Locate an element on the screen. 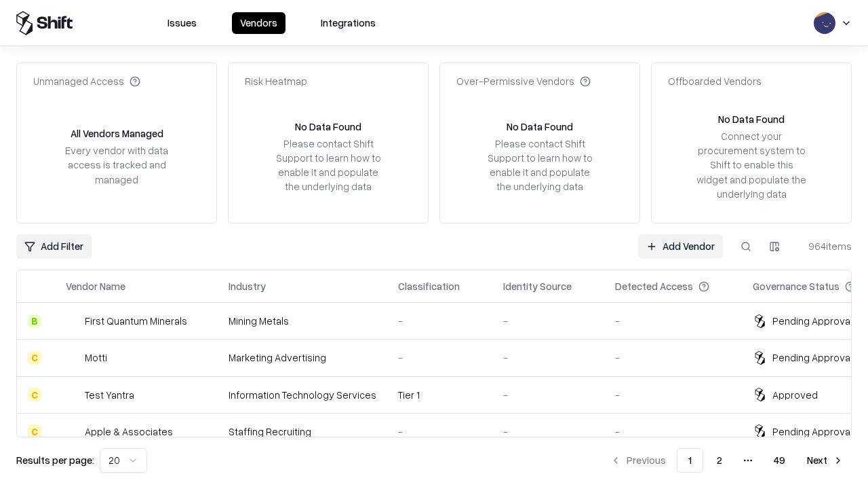  div: Every vendor with data access is tracked and managed is located at coordinates (117, 164).